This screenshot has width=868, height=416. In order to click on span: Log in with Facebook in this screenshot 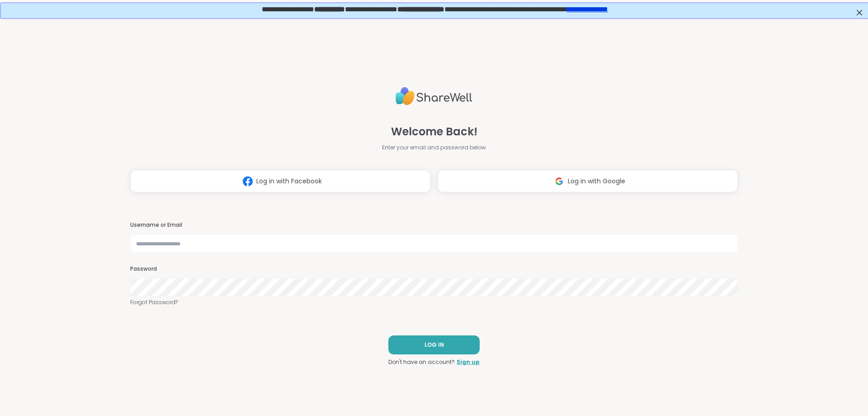, I will do `click(289, 181)`.